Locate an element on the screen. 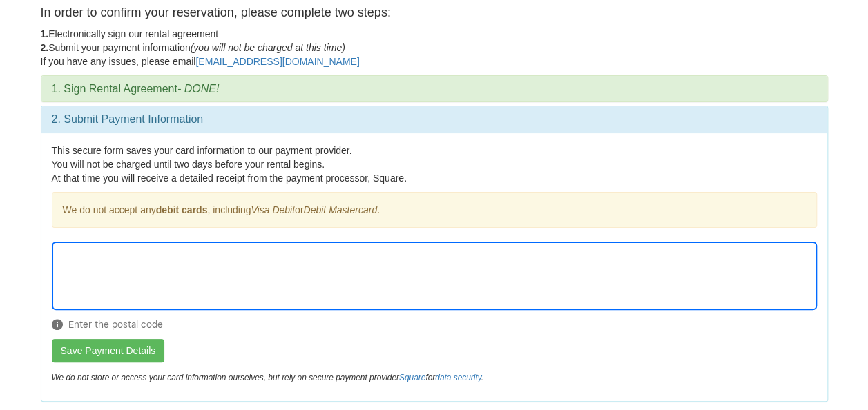  div: We do not accept any , including or . is located at coordinates (434, 209).